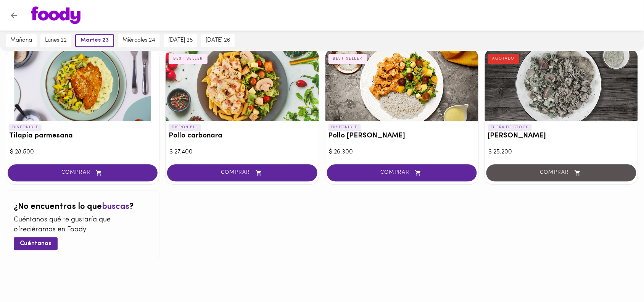 The width and height of the screenshot is (644, 302). I want to click on div: $ 26.300, so click(402, 152).